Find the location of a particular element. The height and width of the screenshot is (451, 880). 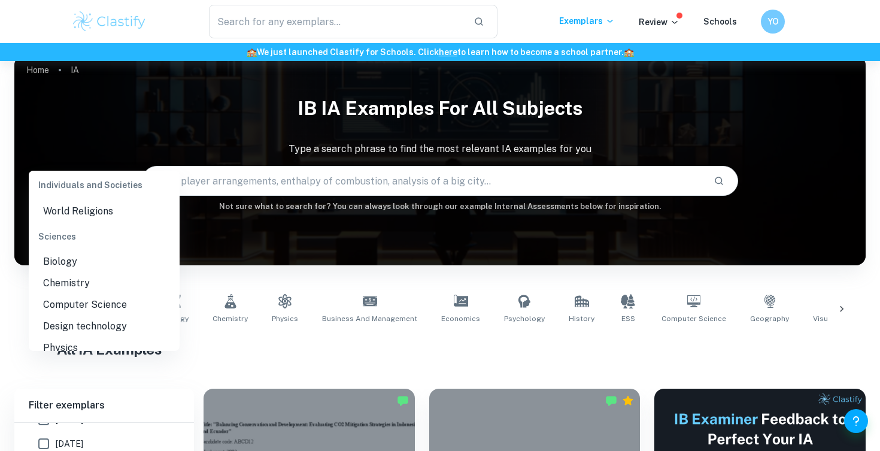

p: Exemplars is located at coordinates (587, 21).